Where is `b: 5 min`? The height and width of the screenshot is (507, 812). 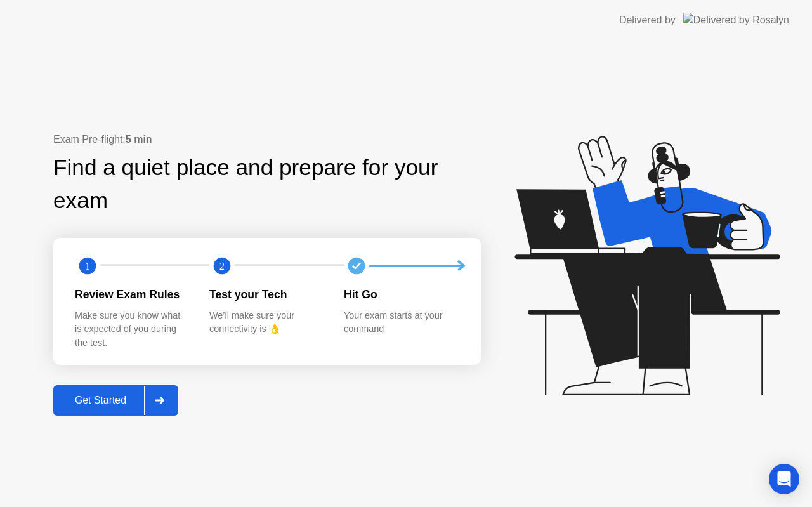
b: 5 min is located at coordinates (139, 139).